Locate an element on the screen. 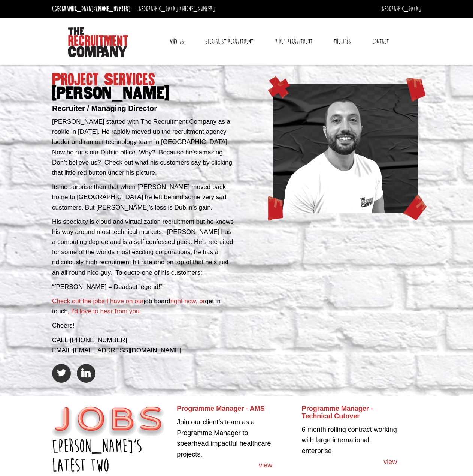 This screenshot has width=473, height=476. h6: Programme Manager - AMS is located at coordinates (225, 409).